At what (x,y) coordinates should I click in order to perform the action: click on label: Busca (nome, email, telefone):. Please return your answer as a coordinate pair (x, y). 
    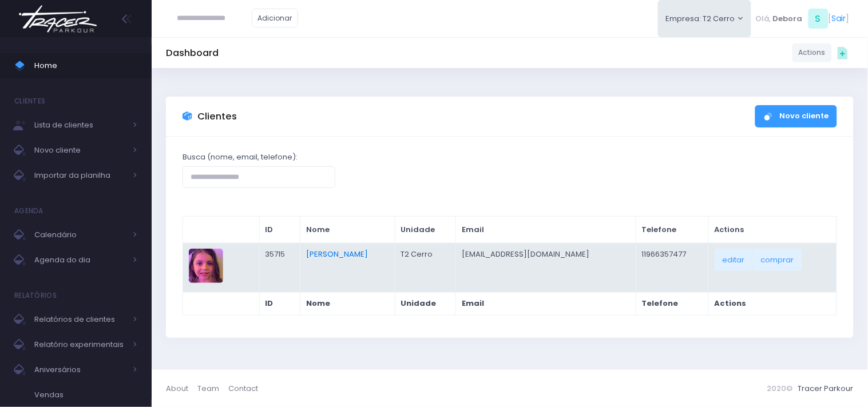
    Looking at the image, I should click on (240, 158).